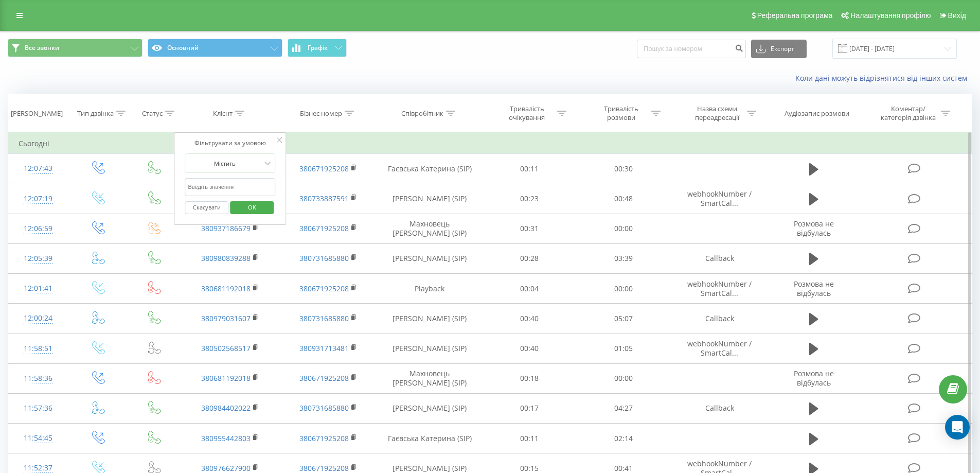  What do you see at coordinates (251, 208) in the screenshot?
I see `button: OK` at bounding box center [251, 208].